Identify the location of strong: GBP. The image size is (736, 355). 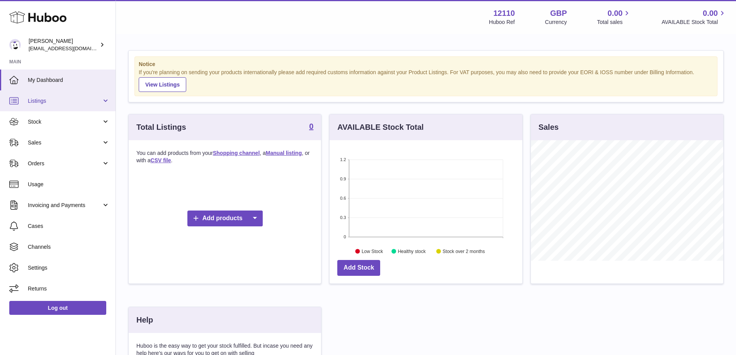
(559, 13).